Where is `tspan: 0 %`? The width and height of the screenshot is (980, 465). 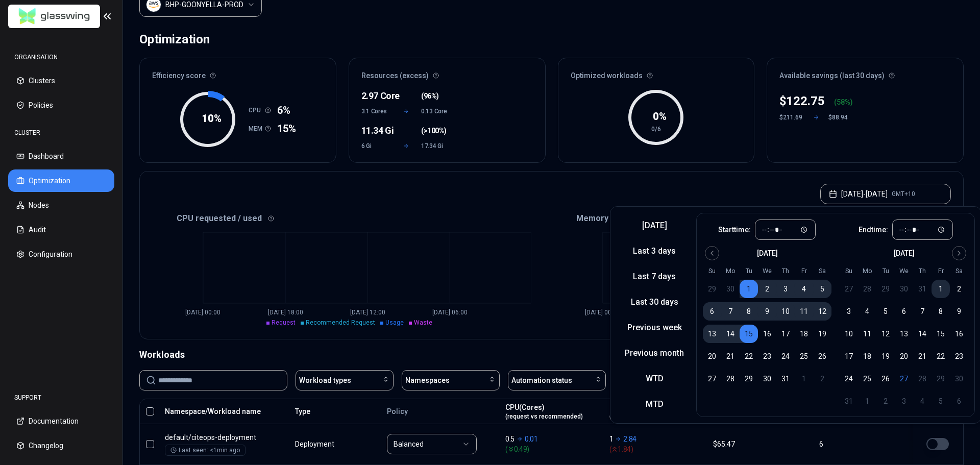 tspan: 0 % is located at coordinates (660, 116).